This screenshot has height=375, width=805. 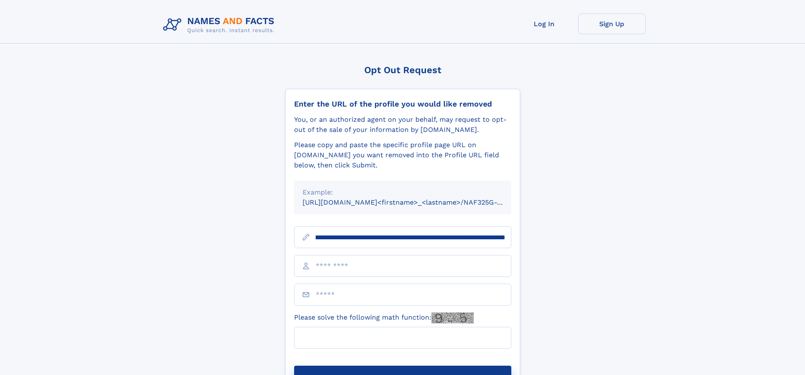 I want to click on div: Opt Out Request, so click(x=403, y=70).